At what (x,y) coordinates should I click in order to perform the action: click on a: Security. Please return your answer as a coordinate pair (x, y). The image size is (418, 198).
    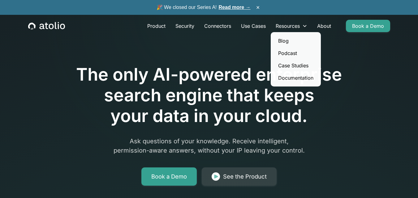
    Looking at the image, I should click on (185, 26).